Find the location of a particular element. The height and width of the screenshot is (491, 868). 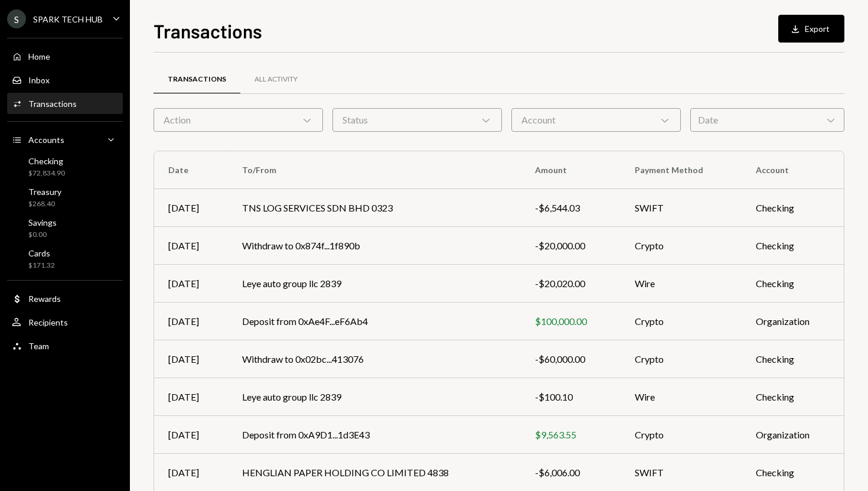

a: Savings$0.00 is located at coordinates (65, 228).